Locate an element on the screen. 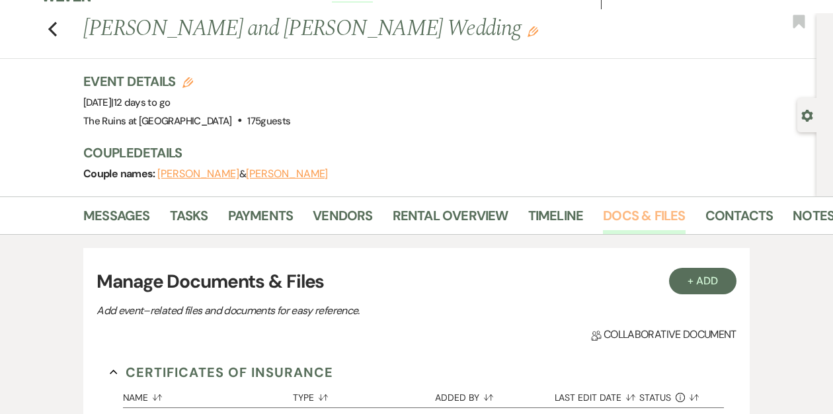 The height and width of the screenshot is (414, 833). h3: Manage Documents & Files is located at coordinates (416, 281).